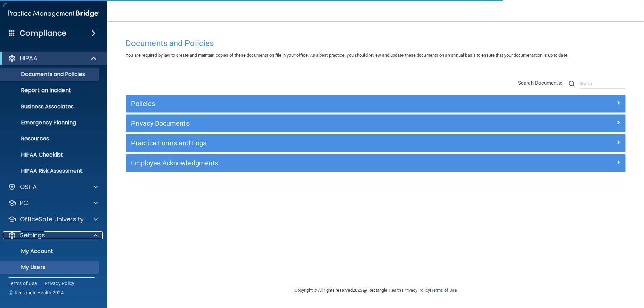  What do you see at coordinates (52, 203) in the screenshot?
I see `a: PCI` at bounding box center [52, 203].